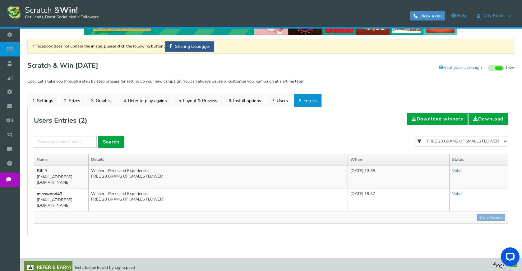 The width and height of the screenshot is (522, 271). What do you see at coordinates (271, 82) in the screenshot?
I see `p: Cool. Let's take you through a step by step process for setting up your new campaign. You can alw...` at bounding box center [271, 82].